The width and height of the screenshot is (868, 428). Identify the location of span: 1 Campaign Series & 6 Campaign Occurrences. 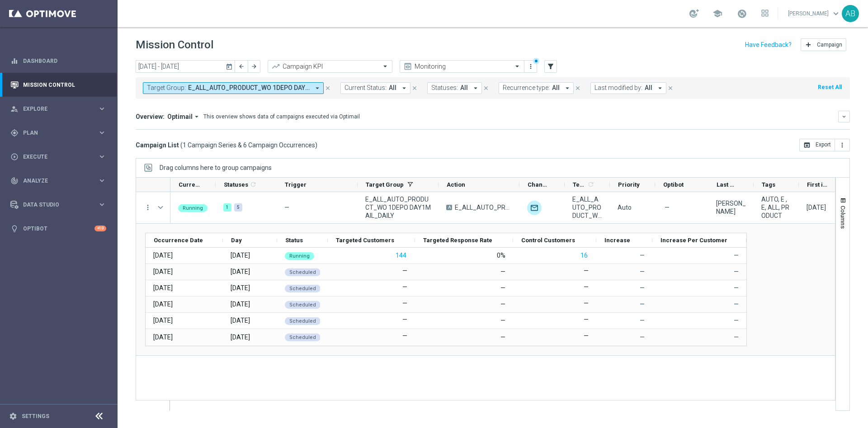
(248, 145).